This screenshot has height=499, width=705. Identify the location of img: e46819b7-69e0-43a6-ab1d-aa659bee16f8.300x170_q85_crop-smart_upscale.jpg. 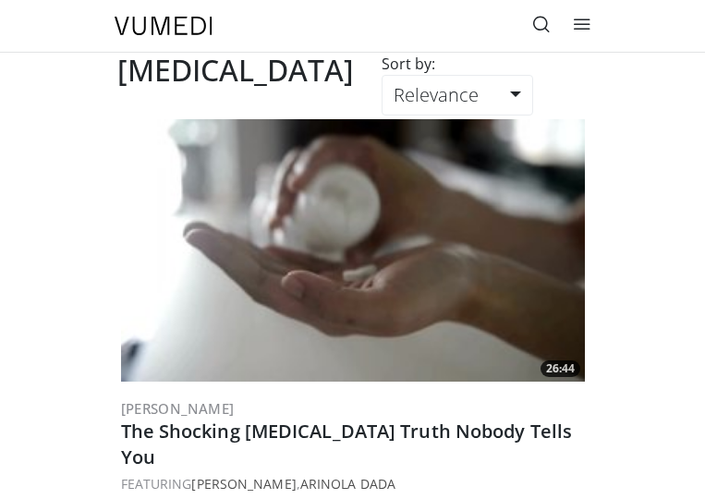
(353, 250).